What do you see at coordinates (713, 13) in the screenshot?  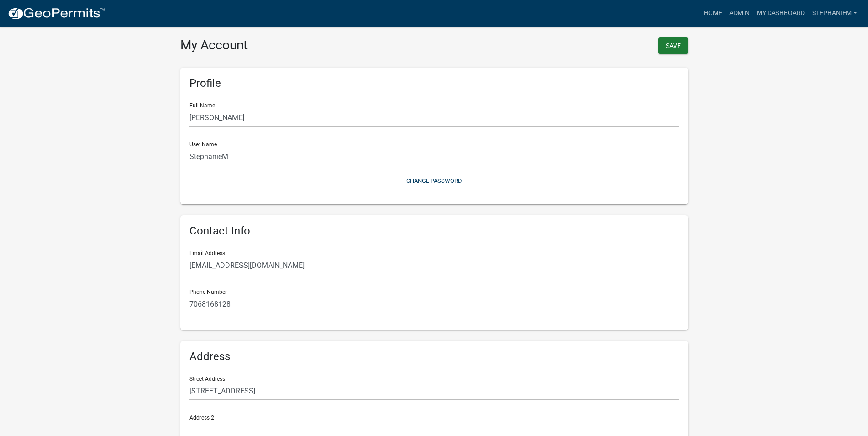 I see `a: Home` at bounding box center [713, 13].